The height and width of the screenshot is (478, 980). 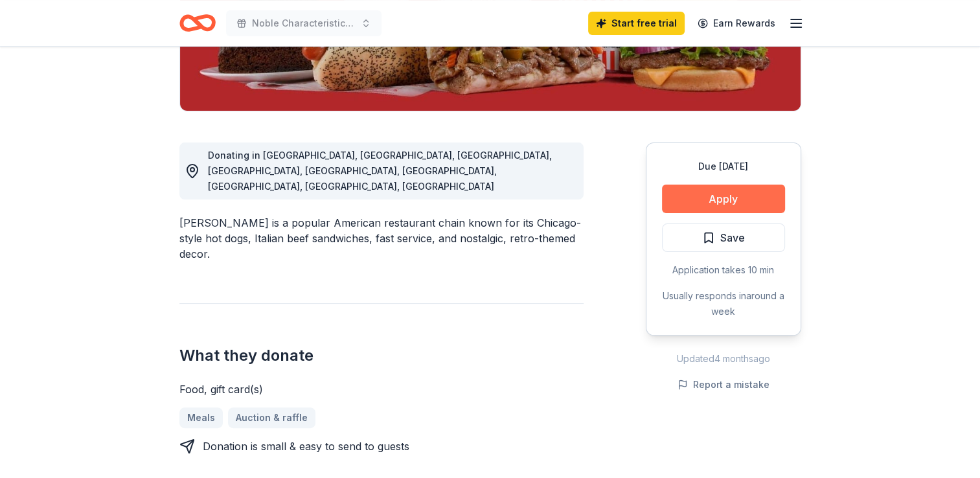 I want to click on h2: What they donate, so click(x=382, y=356).